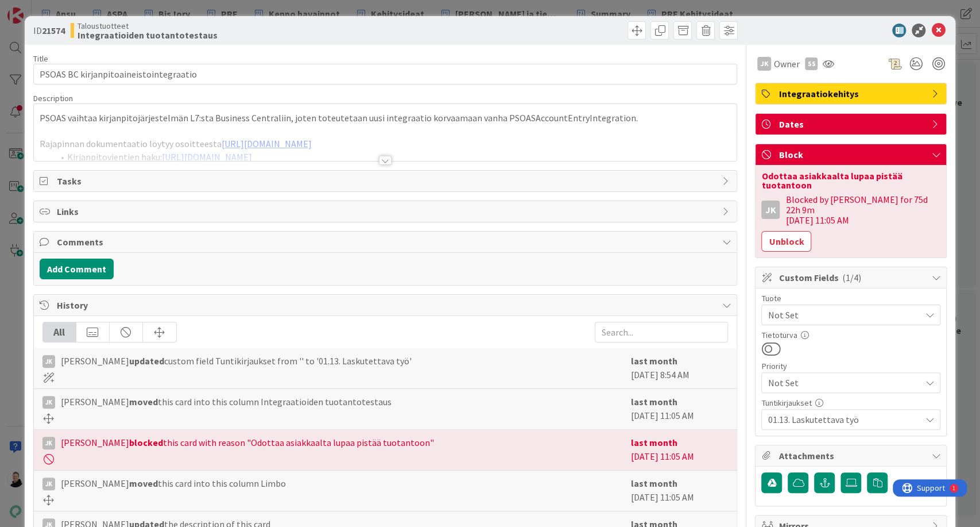  Describe the element at coordinates (386, 181) in the screenshot. I see `span: Tasks` at that location.